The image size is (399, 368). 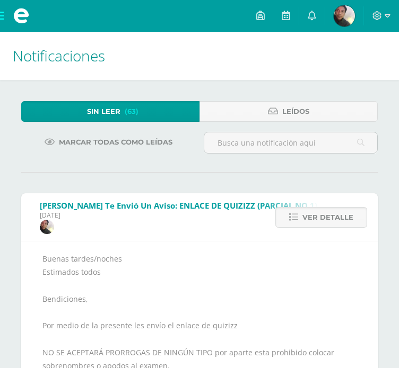 I want to click on a: Marcar todas como leídas, so click(x=108, y=142).